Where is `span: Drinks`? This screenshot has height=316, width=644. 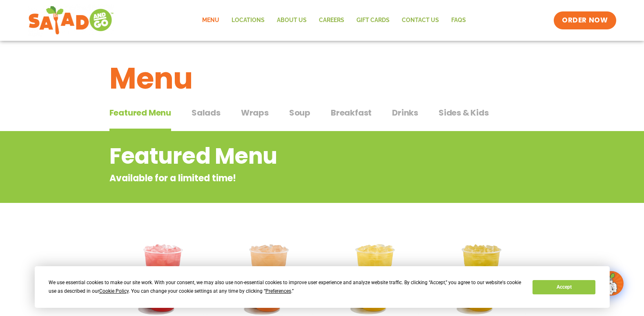
span: Drinks is located at coordinates (405, 112).